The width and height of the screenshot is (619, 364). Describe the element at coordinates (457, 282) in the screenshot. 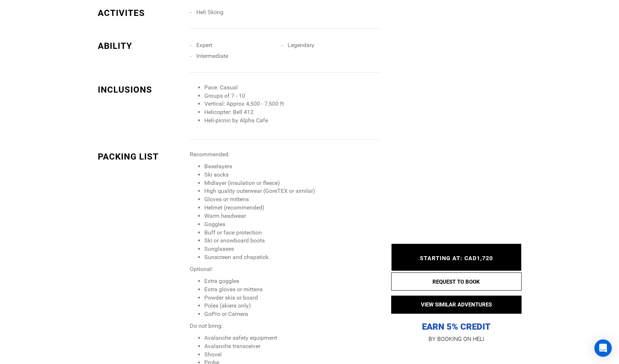

I see `button: REQUEST TO BOOK` at that location.